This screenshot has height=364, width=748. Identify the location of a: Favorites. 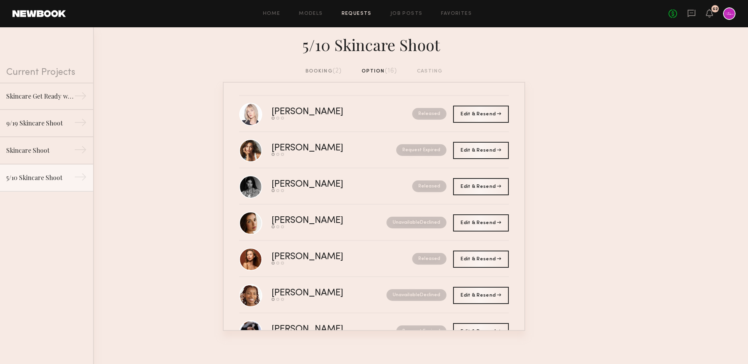
(456, 14).